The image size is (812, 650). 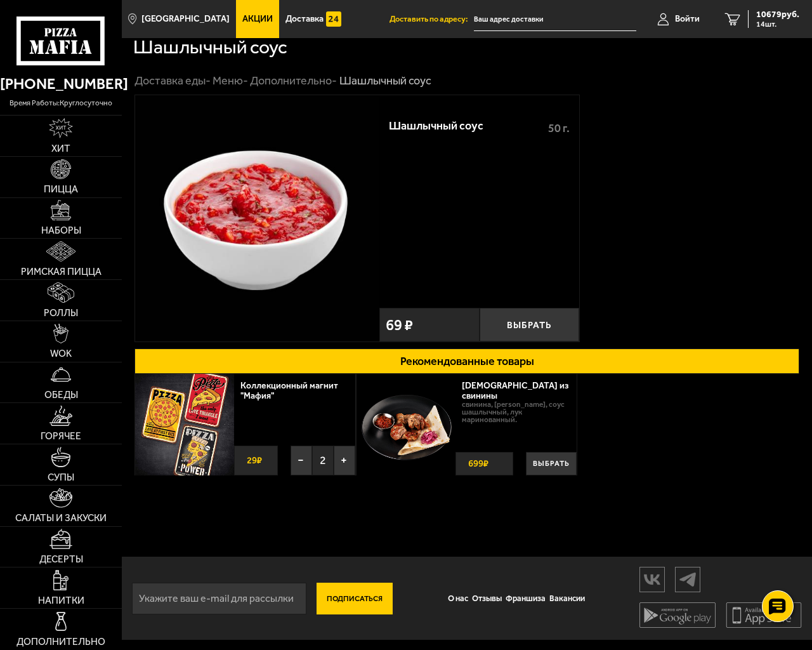 What do you see at coordinates (61, 641) in the screenshot?
I see `span: Дополнительно` at bounding box center [61, 641].